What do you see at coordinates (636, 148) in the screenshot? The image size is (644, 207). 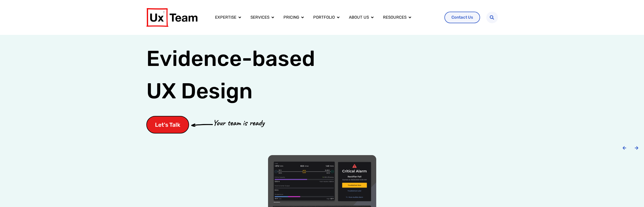 I see `div: Next` at bounding box center [636, 148].